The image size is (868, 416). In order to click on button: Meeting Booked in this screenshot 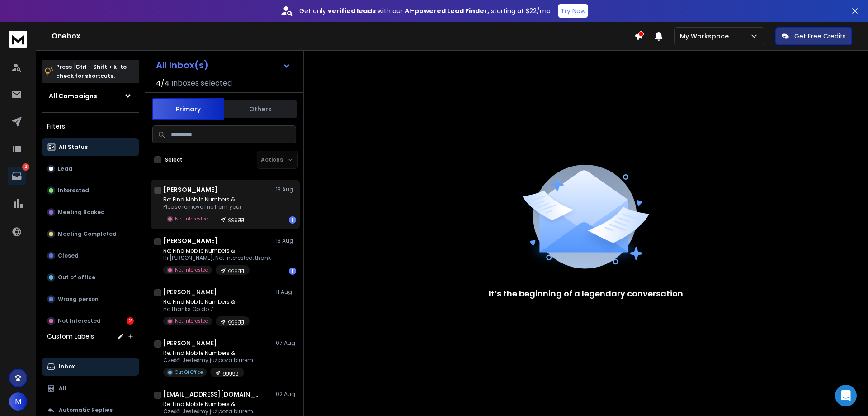, I will do `click(91, 212)`.